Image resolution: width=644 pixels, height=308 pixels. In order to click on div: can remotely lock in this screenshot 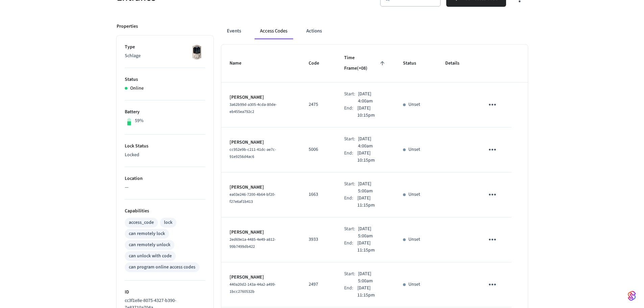, I will do `click(147, 234)`.